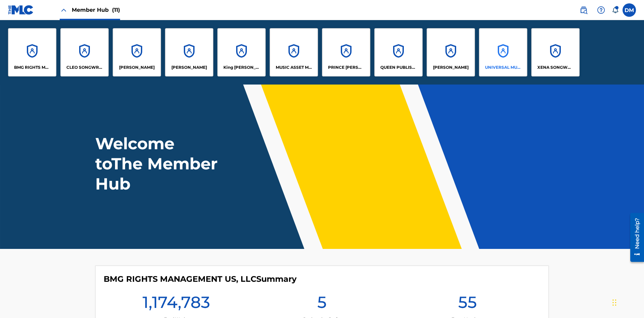 The height and width of the screenshot is (318, 644). Describe the element at coordinates (294, 67) in the screenshot. I see `p: MUSIC ASSET MANAGEMENT (MAM)` at that location.